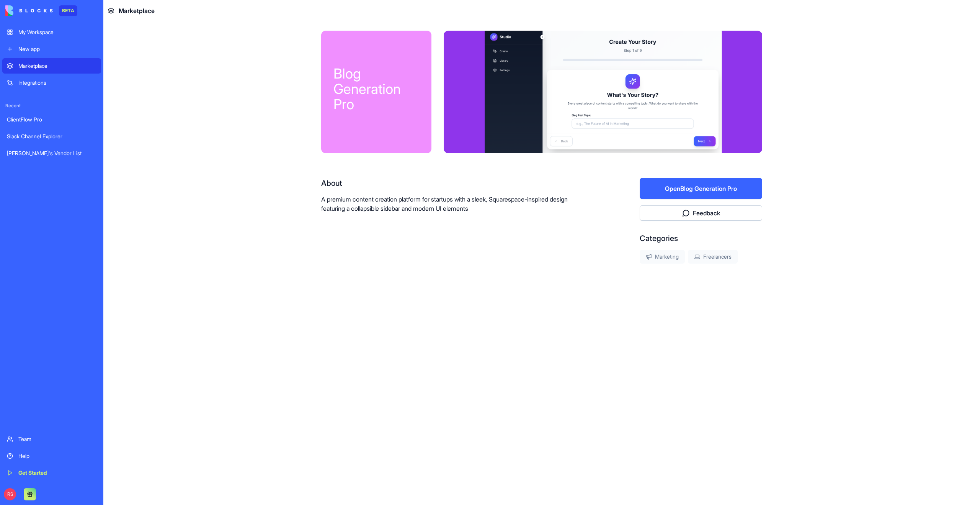 The width and height of the screenshot is (980, 505). What do you see at coordinates (52, 136) in the screenshot?
I see `a: Slack Channel Explorer` at bounding box center [52, 136].